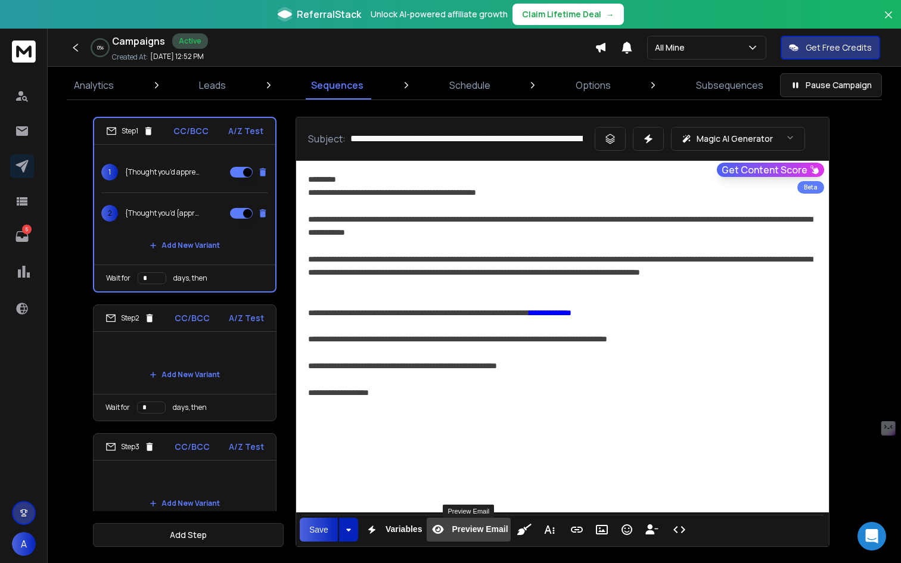  What do you see at coordinates (326, 139) in the screenshot?
I see `p: Subject:` at bounding box center [326, 139].